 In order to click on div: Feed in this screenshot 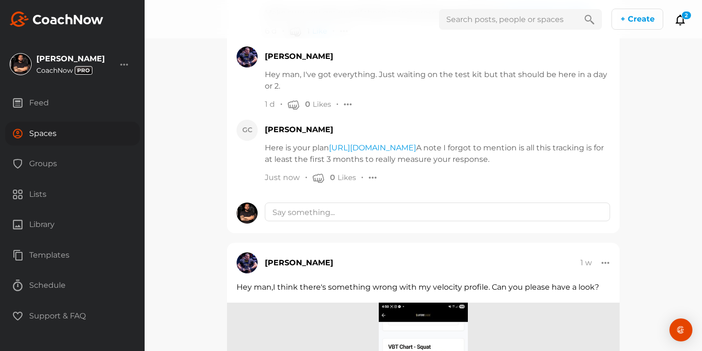, I will do `click(72, 103)`.